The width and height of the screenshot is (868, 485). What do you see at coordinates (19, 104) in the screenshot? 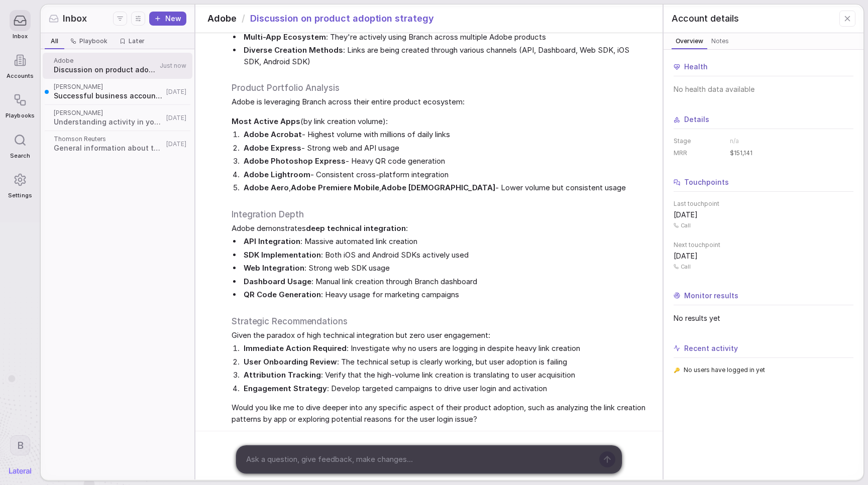
I see `a: Playbooks` at bounding box center [19, 104].